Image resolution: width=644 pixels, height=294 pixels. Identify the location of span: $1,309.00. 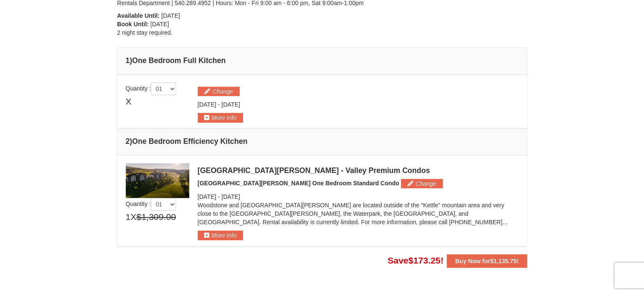
(156, 217).